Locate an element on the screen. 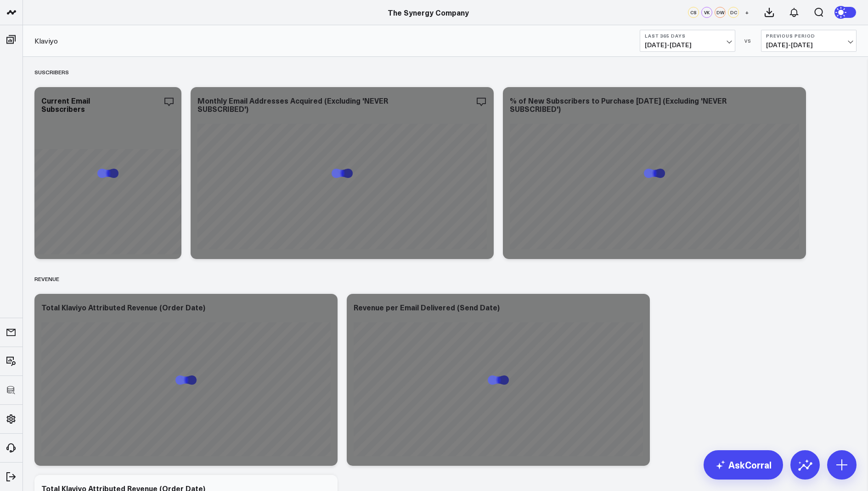  div: Revenue per Email Delivered (Send Date) is located at coordinates (426, 307).